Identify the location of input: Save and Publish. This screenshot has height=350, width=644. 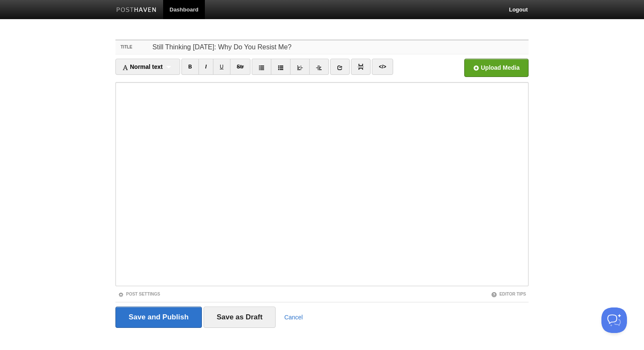
(159, 317).